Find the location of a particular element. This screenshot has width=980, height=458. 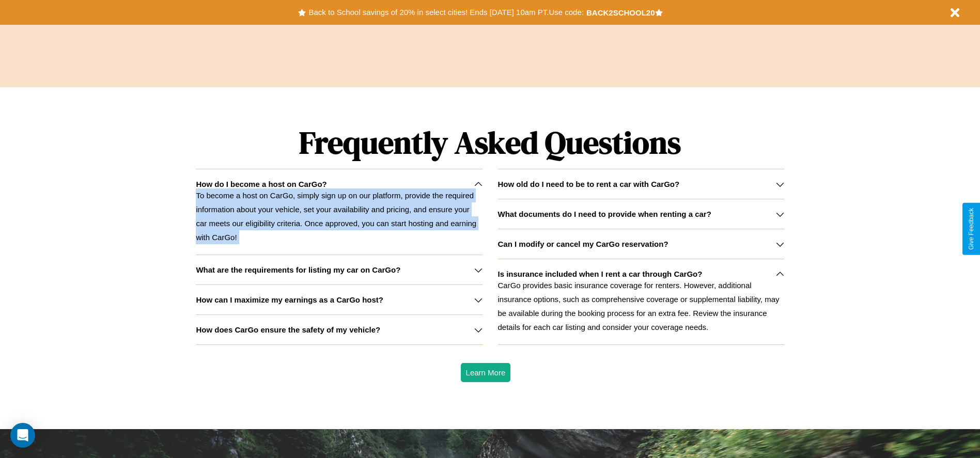

h3: What documents do I need to provide when renting a car? is located at coordinates (605, 214).